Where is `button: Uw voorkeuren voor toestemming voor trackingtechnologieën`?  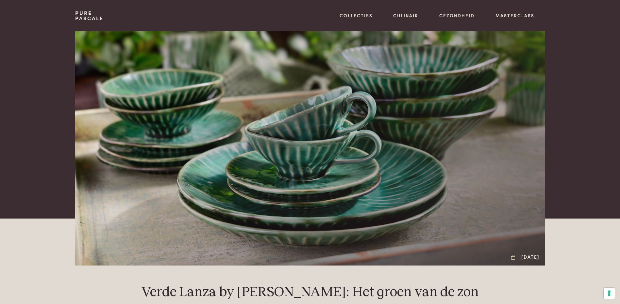 button: Uw voorkeuren voor toestemming voor trackingtechnologieën is located at coordinates (609, 294).